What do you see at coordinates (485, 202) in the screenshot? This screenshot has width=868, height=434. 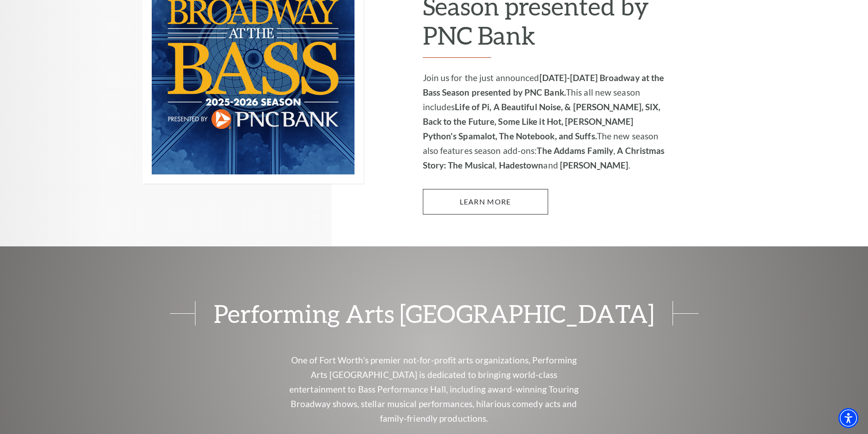 I see `a: Learn More 2025-2026 Broadway at the Bass Season presented by PNC Bank` at bounding box center [485, 202].